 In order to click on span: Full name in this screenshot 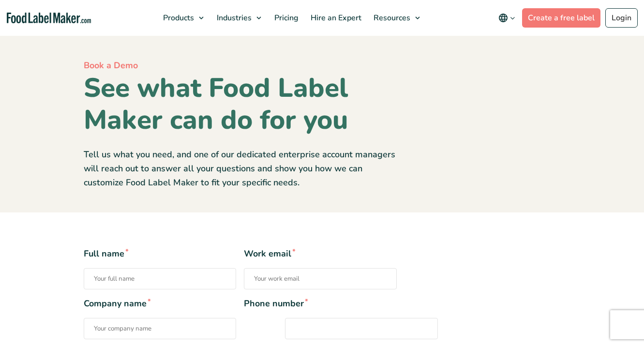, I will do `click(160, 254)`.